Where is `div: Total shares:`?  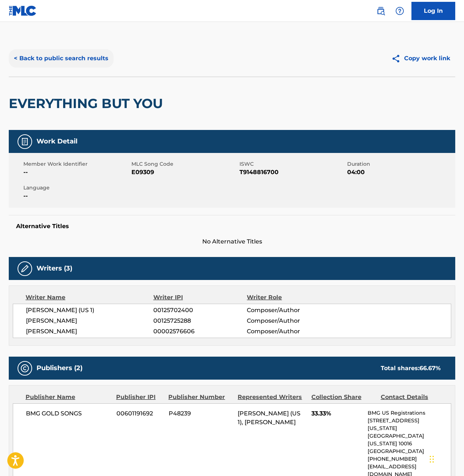 div: Total shares: is located at coordinates (411, 369).